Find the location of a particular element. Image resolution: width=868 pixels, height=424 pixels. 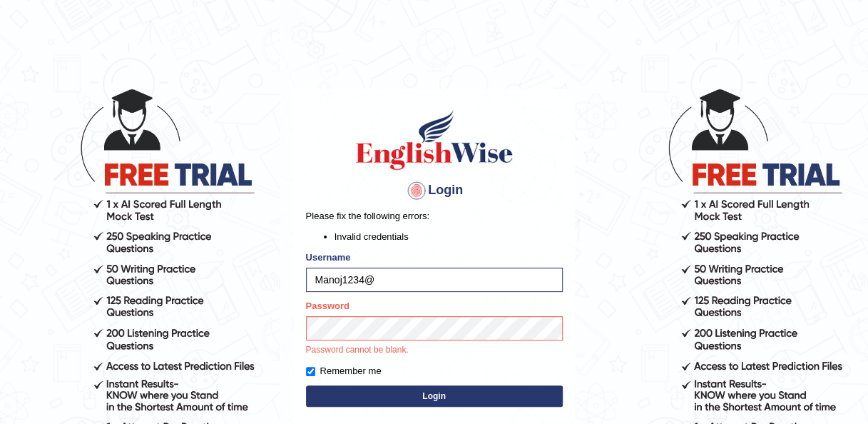

h4: Login is located at coordinates (434, 191).